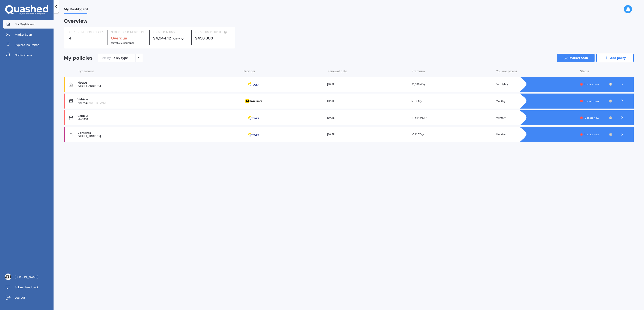  I want to click on span: Market Scan, so click(23, 35).